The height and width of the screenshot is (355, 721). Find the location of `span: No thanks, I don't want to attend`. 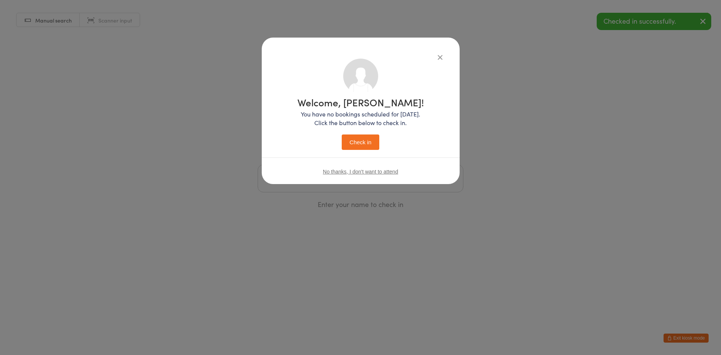

span: No thanks, I don't want to attend is located at coordinates (361, 172).